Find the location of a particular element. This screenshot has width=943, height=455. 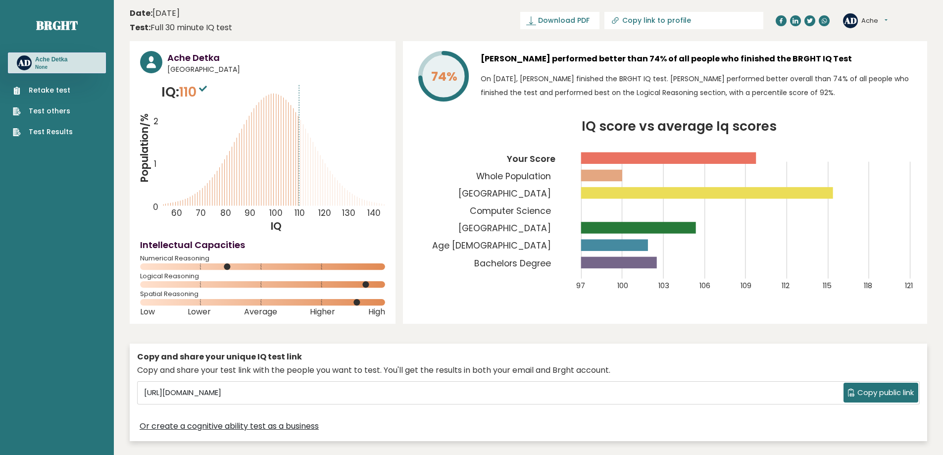

span: 110 is located at coordinates (194, 92).